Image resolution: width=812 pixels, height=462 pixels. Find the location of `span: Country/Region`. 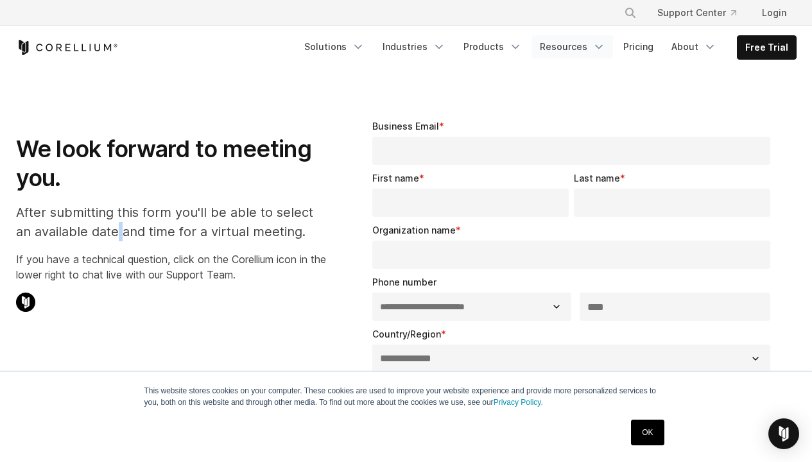

span: Country/Region is located at coordinates (407, 334).